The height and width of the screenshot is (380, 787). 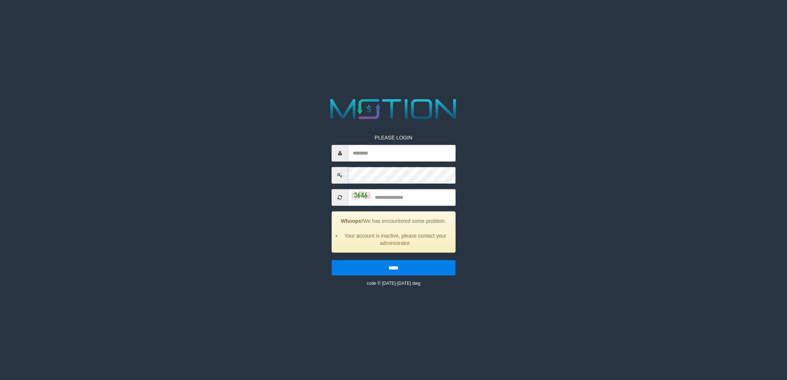 I want to click on img: captcha, so click(x=361, y=195).